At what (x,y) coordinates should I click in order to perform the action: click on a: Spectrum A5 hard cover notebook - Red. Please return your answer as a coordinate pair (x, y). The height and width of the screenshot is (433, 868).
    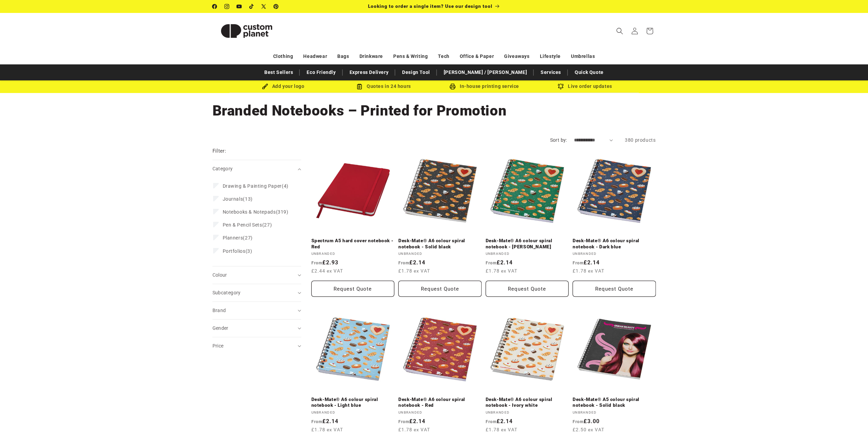
    Looking at the image, I should click on (353, 244).